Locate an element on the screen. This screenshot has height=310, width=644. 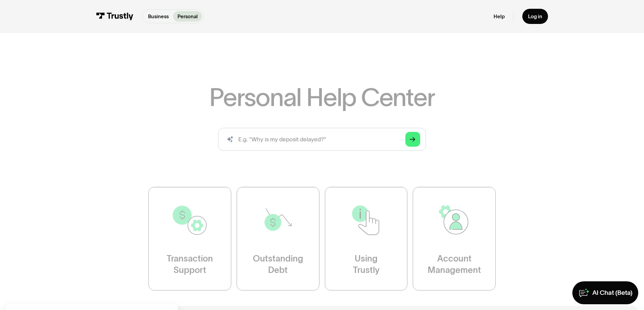
a: Help is located at coordinates (499, 16).